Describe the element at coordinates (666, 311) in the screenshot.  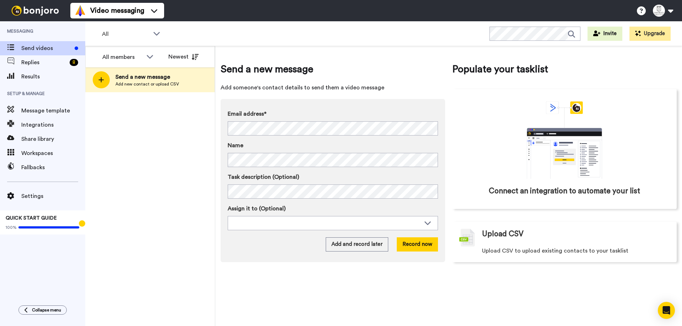
I see `div: Open Intercom Messenger` at that location.